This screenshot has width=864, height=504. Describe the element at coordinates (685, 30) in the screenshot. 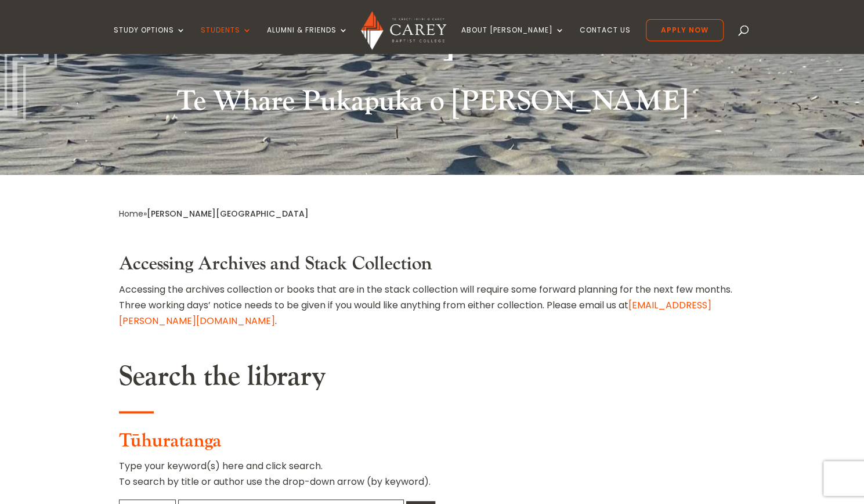

I see `a: Apply Now` at that location.